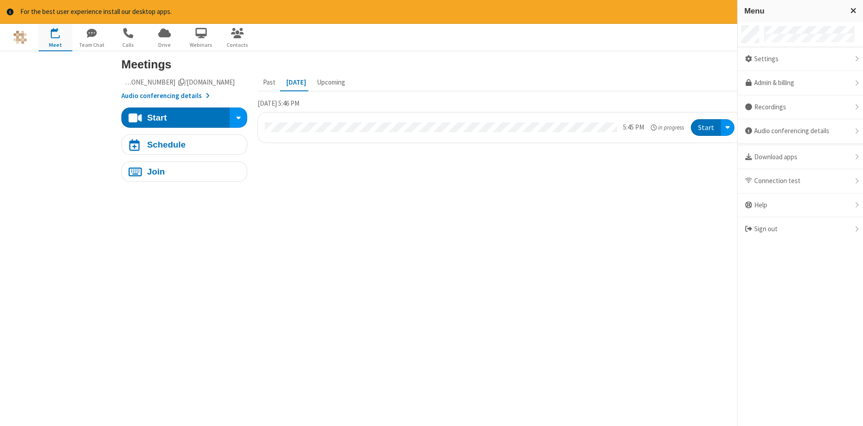 The height and width of the screenshot is (426, 863). What do you see at coordinates (794, 11) in the screenshot?
I see `h3: Menu` at bounding box center [794, 11].